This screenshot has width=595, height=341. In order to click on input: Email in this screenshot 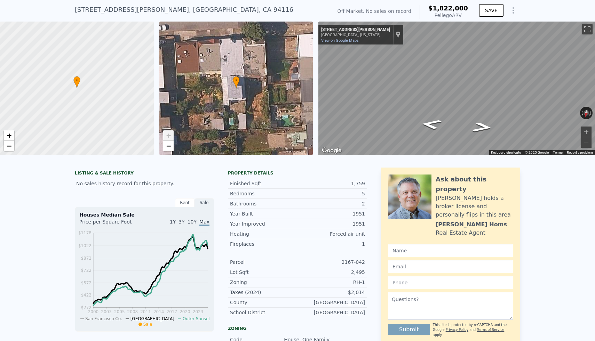, I will do `click(450, 267)`.